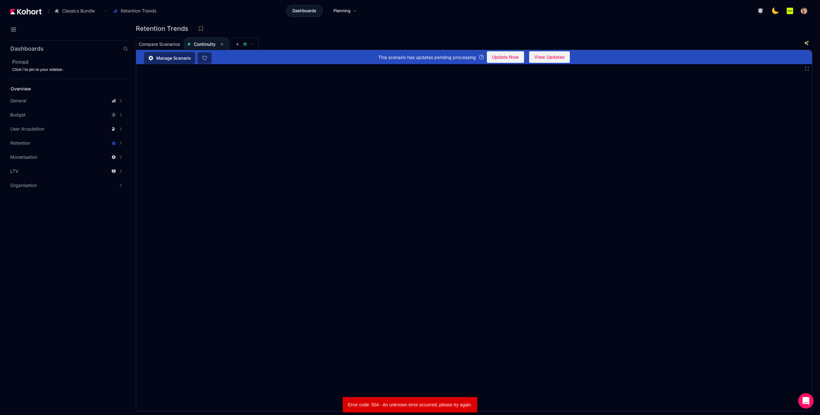  Describe the element at coordinates (806, 401) in the screenshot. I see `div: Open Intercom Messenger` at that location.